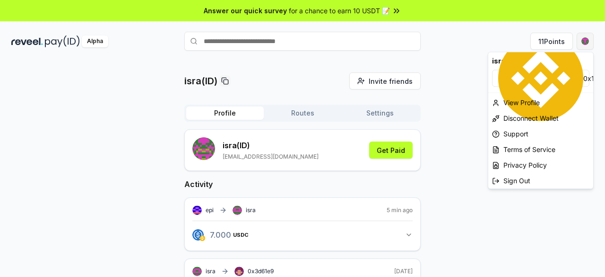 Image resolution: width=605 pixels, height=277 pixels. What do you see at coordinates (541, 165) in the screenshot?
I see `div: Privacy Policy` at bounding box center [541, 165].